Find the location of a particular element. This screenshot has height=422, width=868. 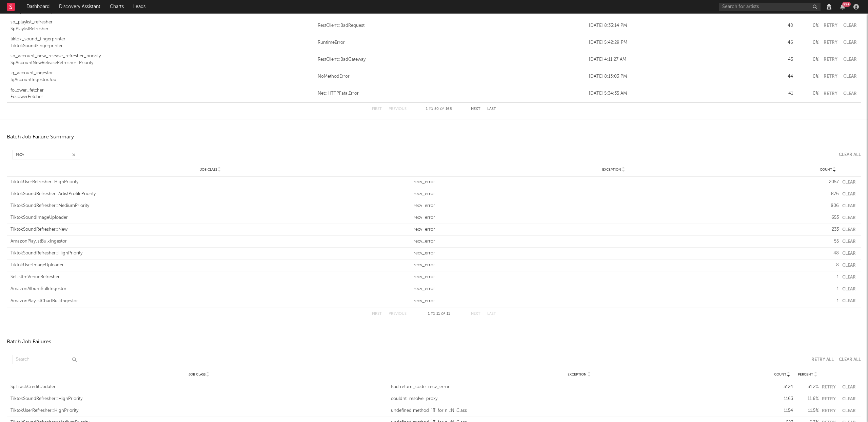

div: 45 is located at coordinates (782, 60).